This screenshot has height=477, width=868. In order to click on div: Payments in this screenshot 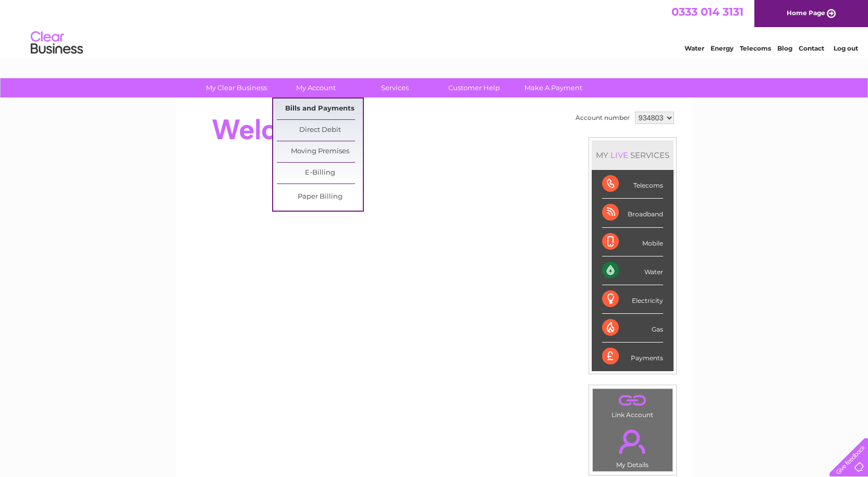, I will do `click(633, 356)`.